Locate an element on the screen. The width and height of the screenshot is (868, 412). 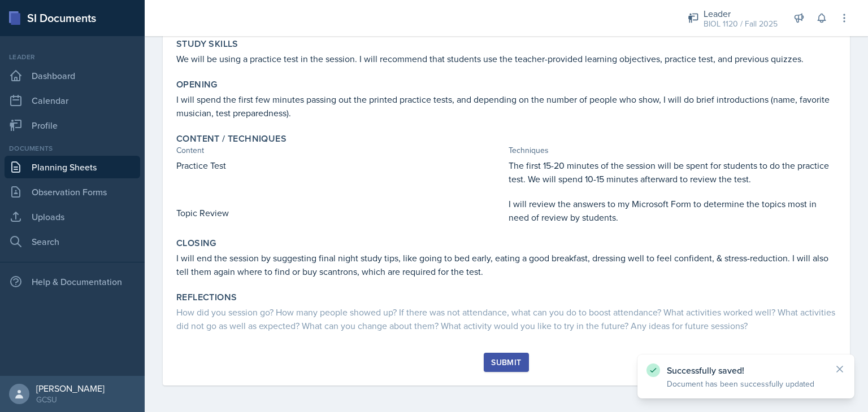
p: Document has been successfully updated is located at coordinates (747, 384).